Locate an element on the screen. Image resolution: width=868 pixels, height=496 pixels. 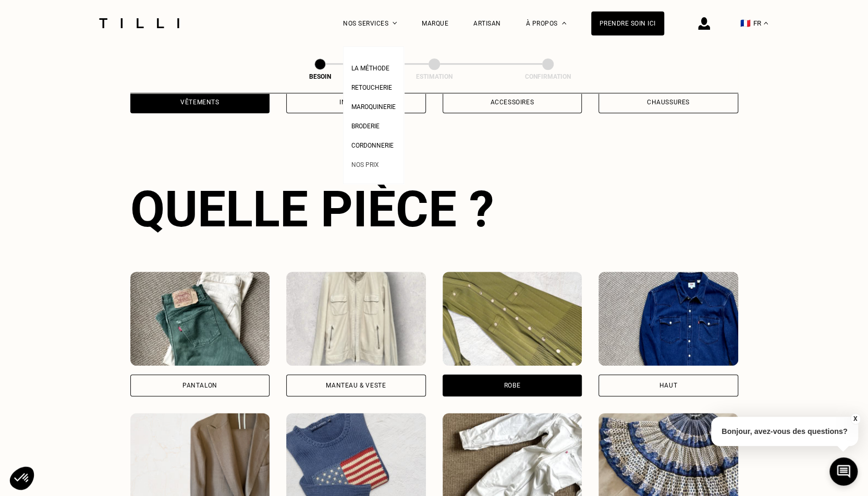
div: Intérieur is located at coordinates (355, 103).